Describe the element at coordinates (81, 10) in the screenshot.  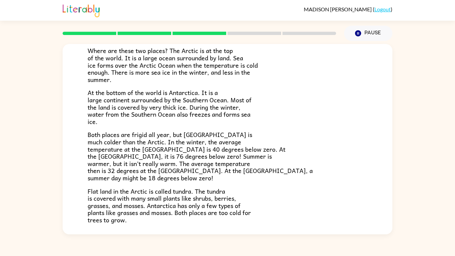
I see `img: Literably` at that location.